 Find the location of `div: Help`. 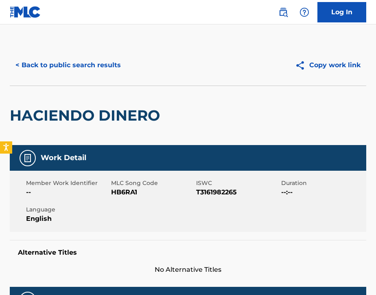

div: Help is located at coordinates (305, 12).